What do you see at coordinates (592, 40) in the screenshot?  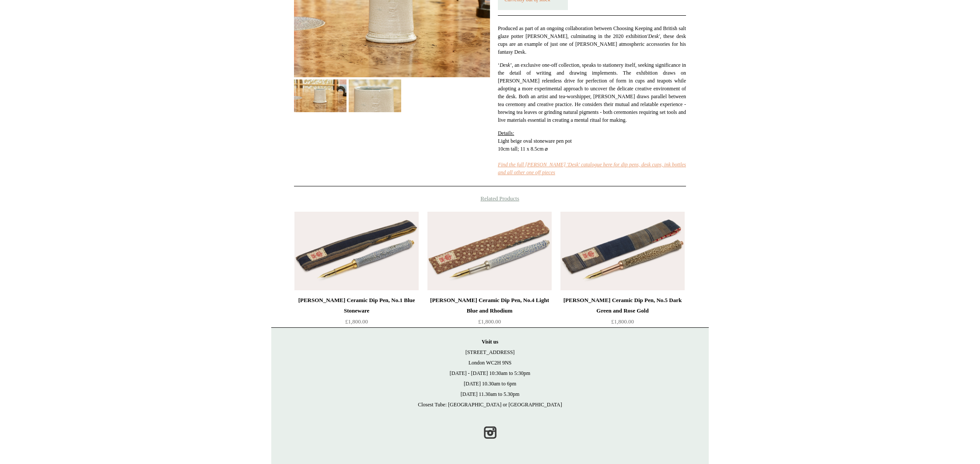 I see `p: Produced as part of an ongoing collaboration between Choosing Keeping and British salt glaze pott...` at bounding box center [592, 40].